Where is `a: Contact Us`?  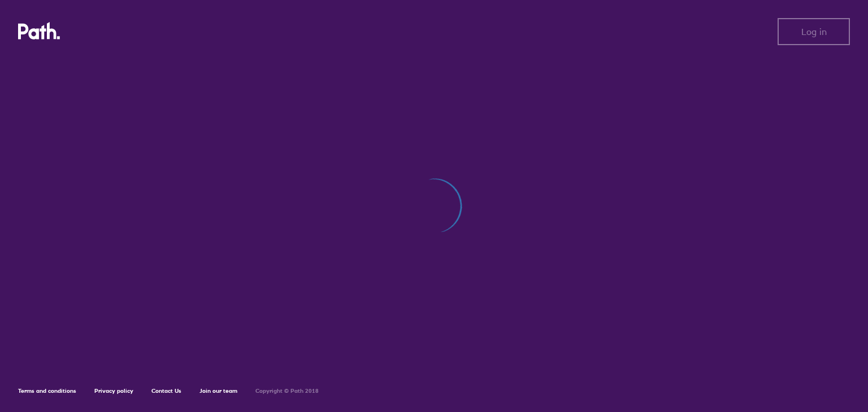
a: Contact Us is located at coordinates (166, 391).